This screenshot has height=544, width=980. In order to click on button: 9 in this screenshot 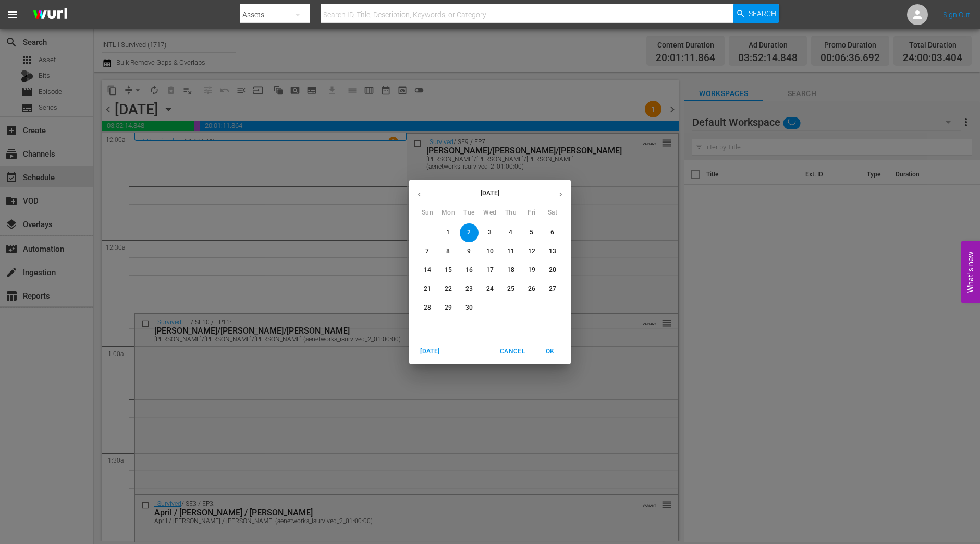, I will do `click(470, 252)`.